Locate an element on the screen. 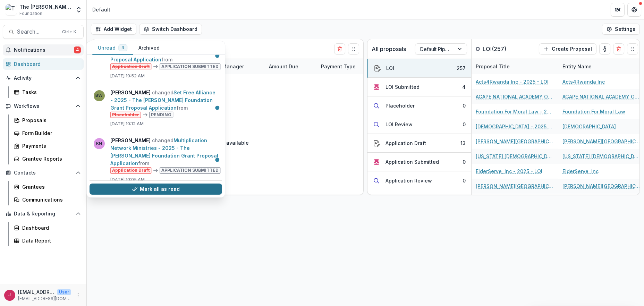 This screenshot has width=644, height=306. p: User is located at coordinates (64, 292).